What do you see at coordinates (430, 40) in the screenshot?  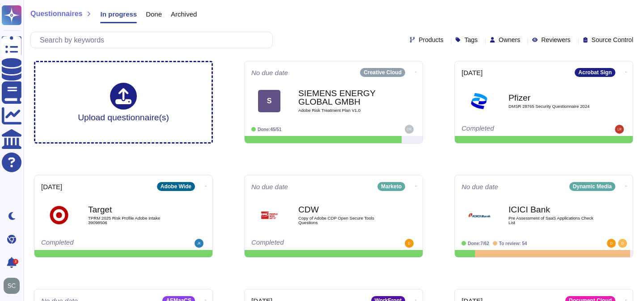 I see `span: Products` at bounding box center [430, 40].